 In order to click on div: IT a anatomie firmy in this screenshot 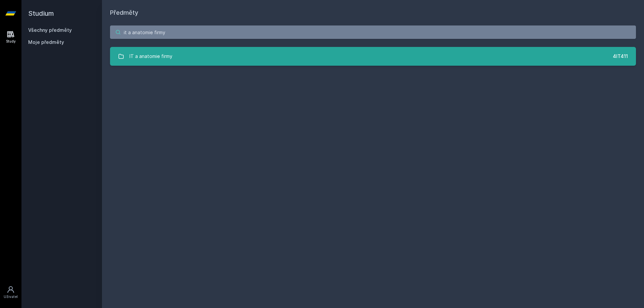, I will do `click(151, 56)`.